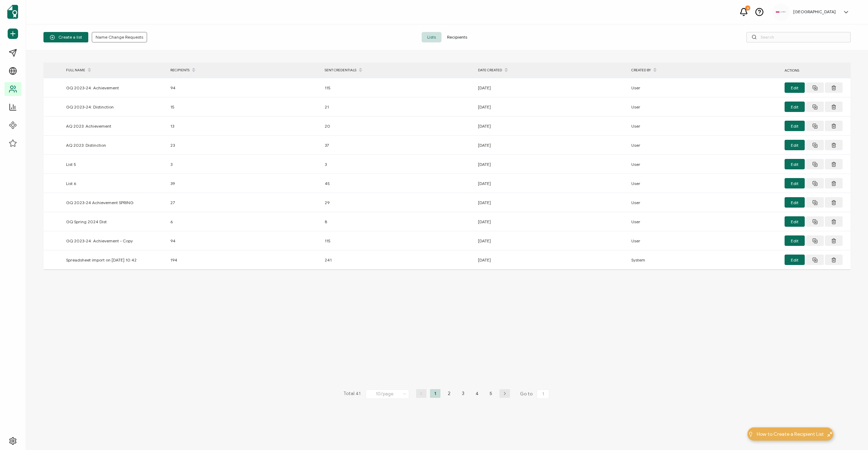 This screenshot has height=450, width=868. What do you see at coordinates (115, 70) in the screenshot?
I see `div: FULL NAME` at bounding box center [115, 70].